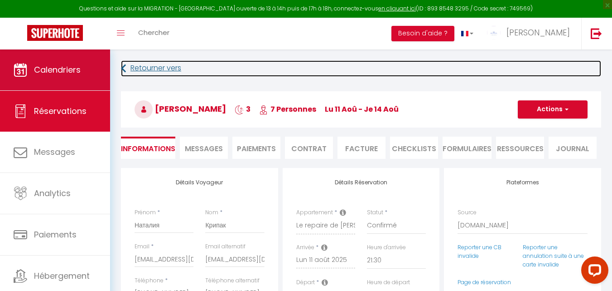 This screenshot has width=612, height=291. What do you see at coordinates (362, 109) in the screenshot?
I see `span: lu 11 Aoû - je 14 Aoû` at bounding box center [362, 109].